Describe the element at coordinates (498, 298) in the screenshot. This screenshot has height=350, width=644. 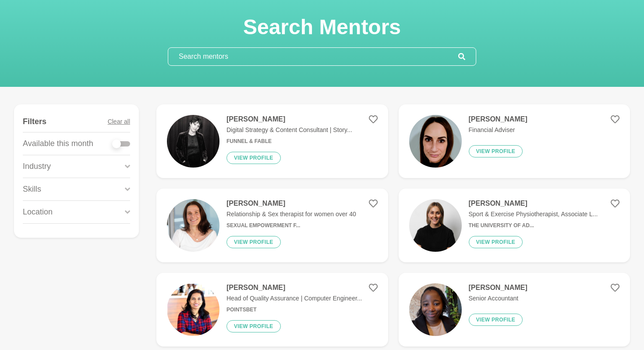
I see `p: Senior Accountant` at that location.